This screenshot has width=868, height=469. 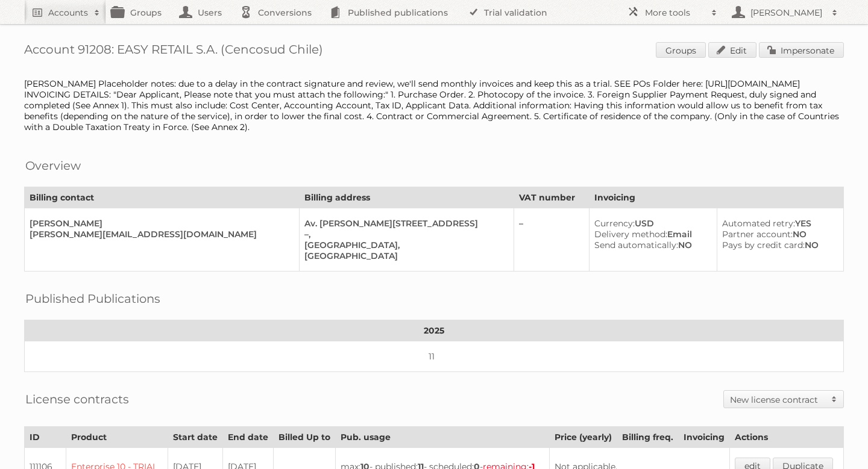 I want to click on span: Automated retry:, so click(x=758, y=223).